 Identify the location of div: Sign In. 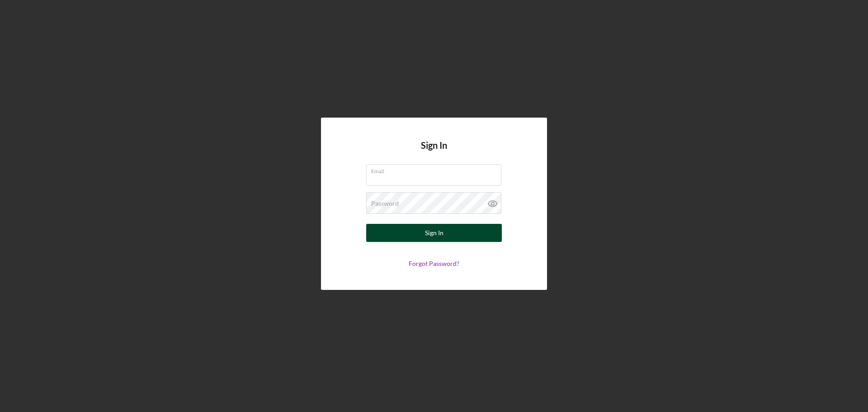
(434, 233).